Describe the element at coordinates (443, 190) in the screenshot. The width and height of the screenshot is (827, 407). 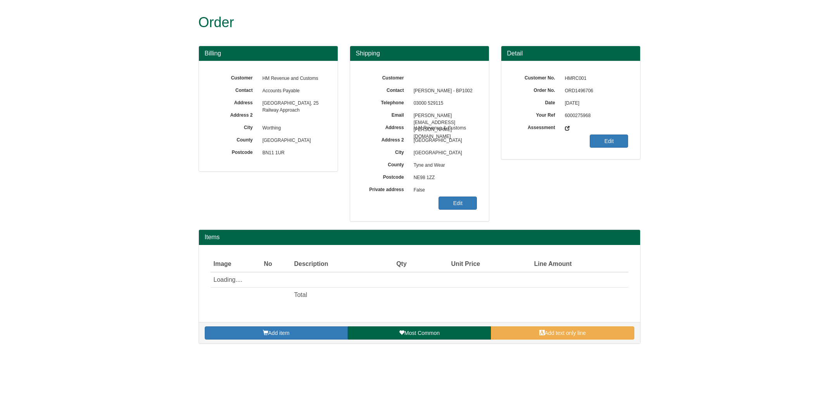
I see `span: False` at that location.